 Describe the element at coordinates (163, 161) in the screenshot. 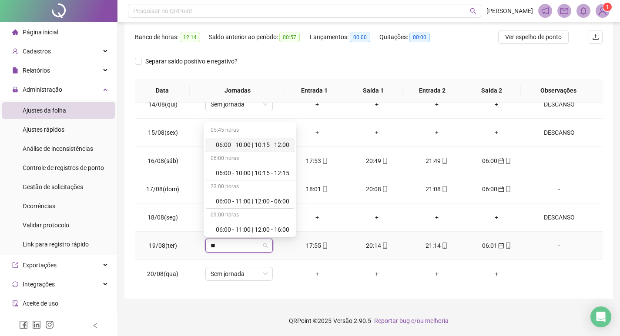

I see `span: 16/08(sáb)` at that location.